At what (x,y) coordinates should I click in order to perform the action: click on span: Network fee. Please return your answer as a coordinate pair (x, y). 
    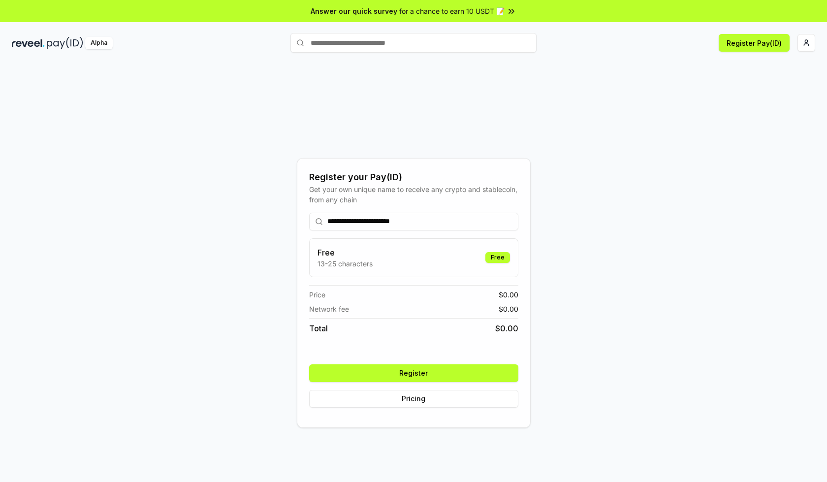
    Looking at the image, I should click on (329, 309).